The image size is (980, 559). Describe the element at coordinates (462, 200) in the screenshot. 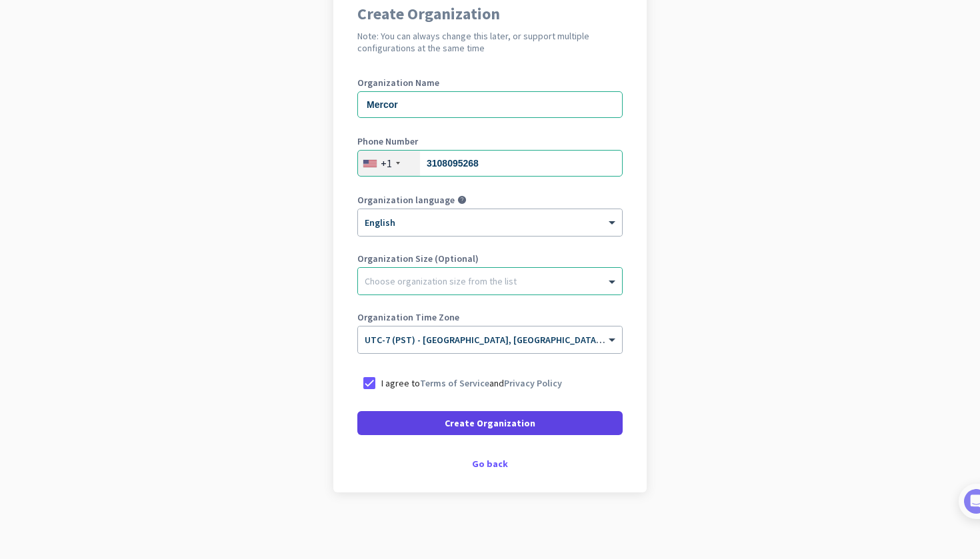

I see `i: help` at that location.